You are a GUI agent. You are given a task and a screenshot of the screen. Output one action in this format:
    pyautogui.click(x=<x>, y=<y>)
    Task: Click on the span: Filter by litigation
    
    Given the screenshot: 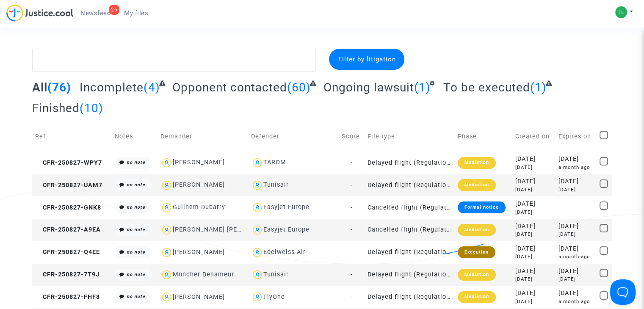 What is the action you would take?
    pyautogui.click(x=366, y=59)
    